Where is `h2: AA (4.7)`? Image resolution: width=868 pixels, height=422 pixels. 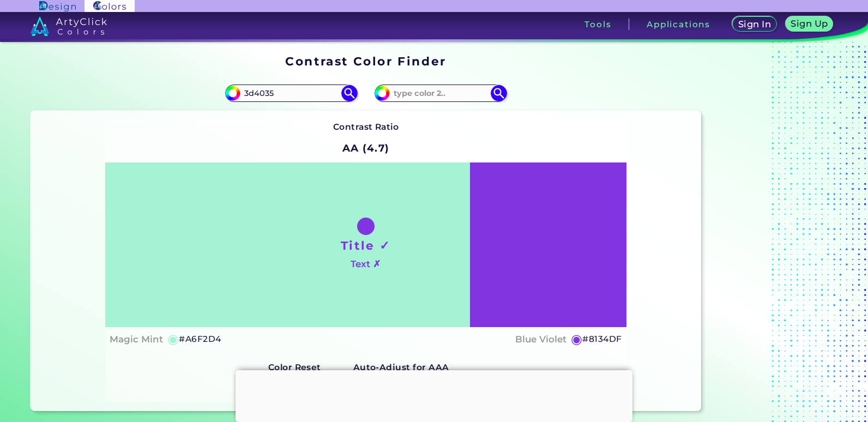
h2: AA (4.7) is located at coordinates (366, 148).